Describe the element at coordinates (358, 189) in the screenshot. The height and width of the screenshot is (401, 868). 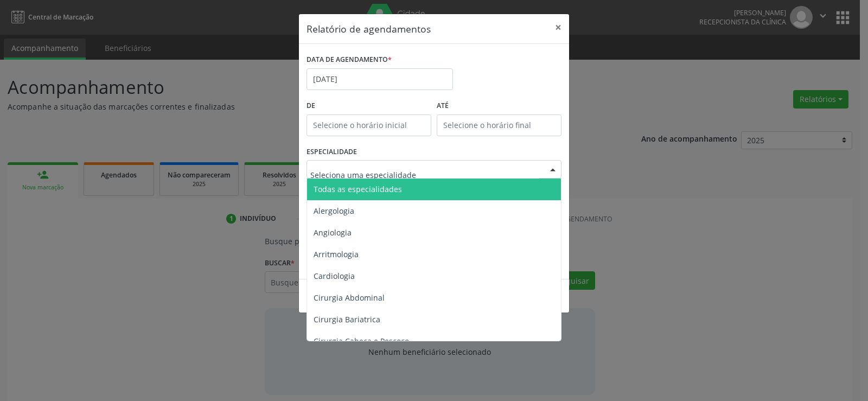
I see `span: Todas as especialidades` at that location.